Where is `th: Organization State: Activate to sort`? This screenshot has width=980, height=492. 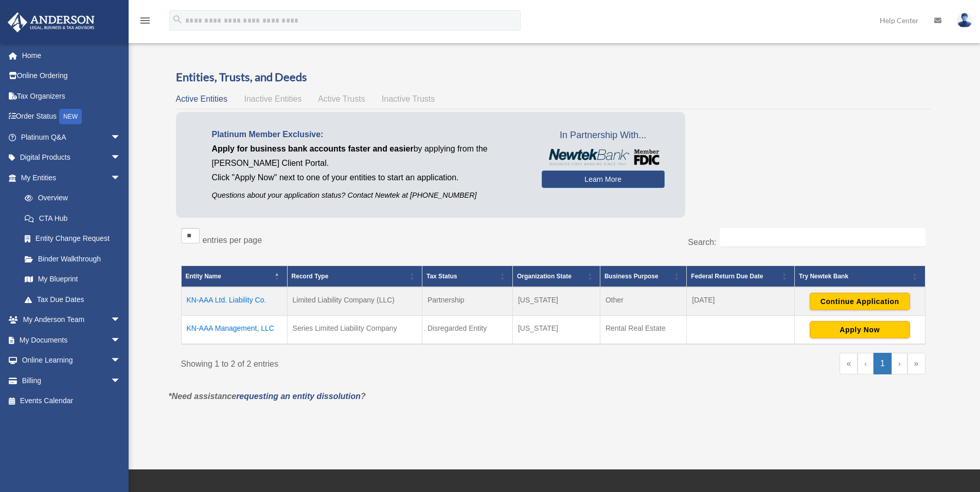
th: Organization State: Activate to sort is located at coordinates (556, 277).